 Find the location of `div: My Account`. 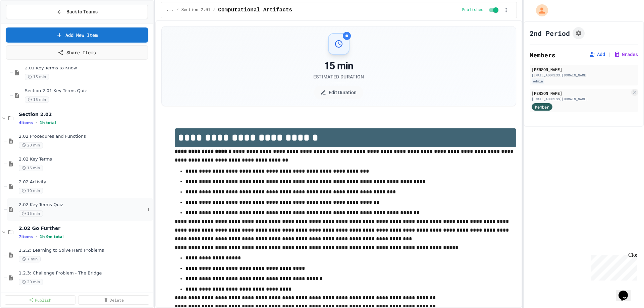

div: My Account is located at coordinates (540, 10).